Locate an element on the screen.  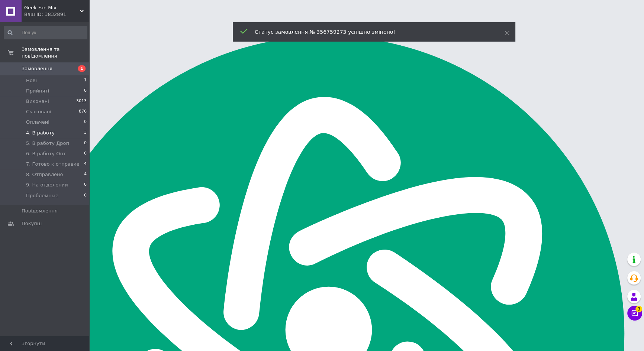
span: Замовлення is located at coordinates (37, 69).